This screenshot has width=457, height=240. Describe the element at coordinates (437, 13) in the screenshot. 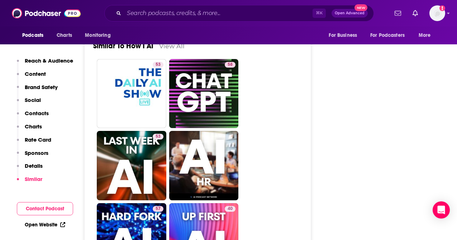

I see `img: User Profile` at that location.